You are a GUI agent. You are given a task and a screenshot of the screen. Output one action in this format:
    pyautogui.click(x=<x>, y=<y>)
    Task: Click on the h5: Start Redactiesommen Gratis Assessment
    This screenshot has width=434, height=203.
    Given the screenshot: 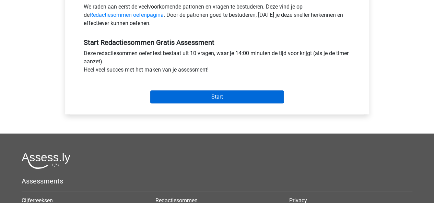 What is the action you would take?
    pyautogui.click(x=217, y=42)
    